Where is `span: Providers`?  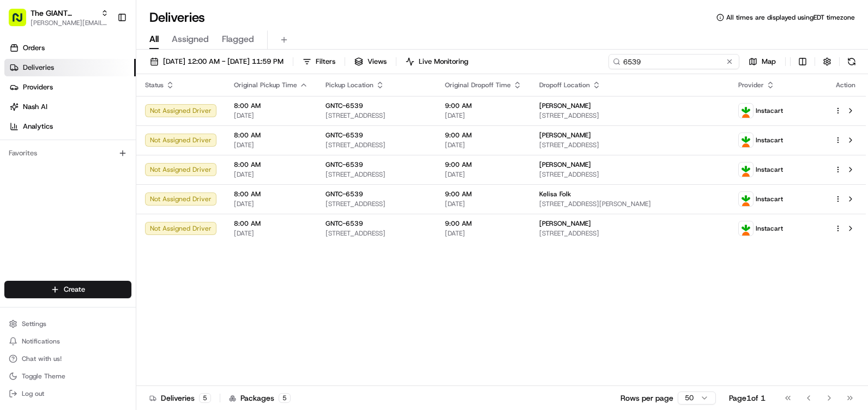
span: Providers is located at coordinates (37, 87).